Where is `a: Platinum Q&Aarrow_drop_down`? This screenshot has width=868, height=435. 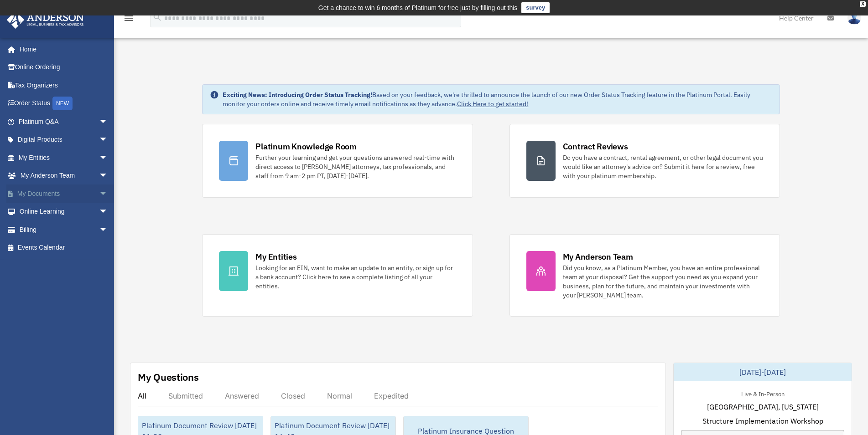
a: Platinum Q&Aarrow_drop_down is located at coordinates (64, 122).